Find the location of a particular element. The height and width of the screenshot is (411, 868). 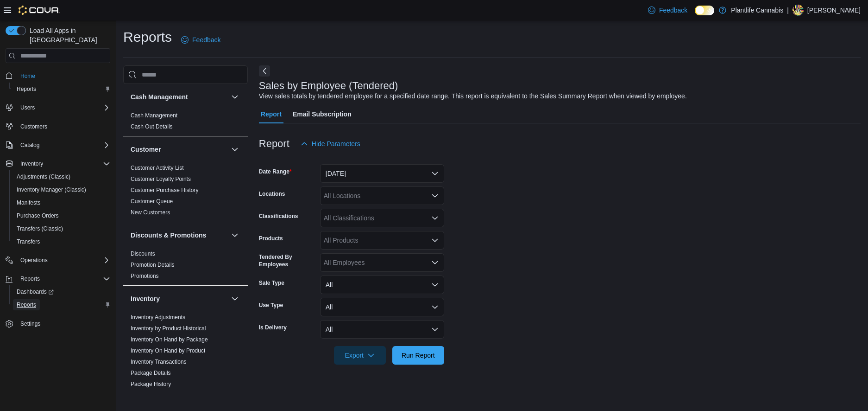

h3: Customer is located at coordinates (145, 149).